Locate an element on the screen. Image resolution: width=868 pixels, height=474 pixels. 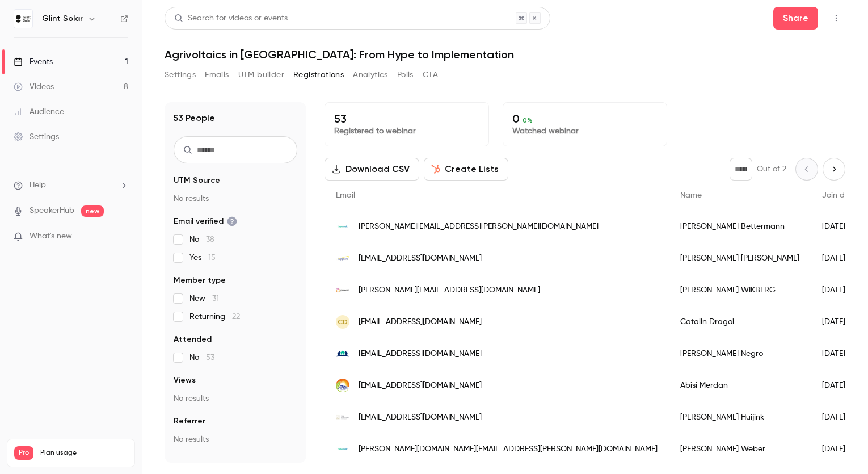
span: Views is located at coordinates (185, 380).